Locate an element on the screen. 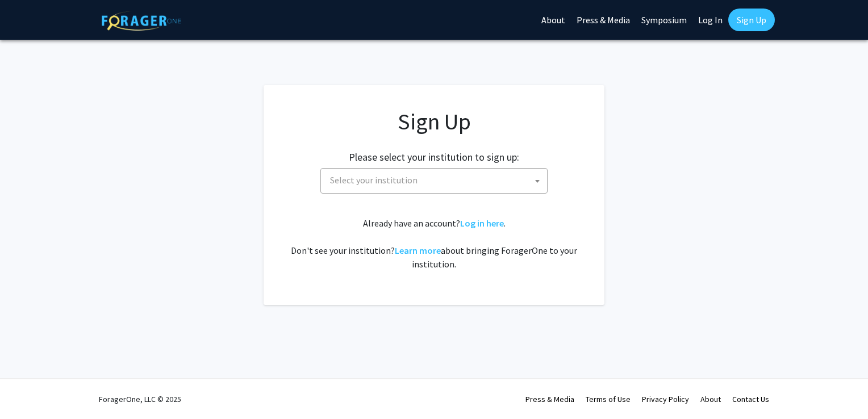  div: ForagerOne, LLC © 2025 is located at coordinates (140, 399).